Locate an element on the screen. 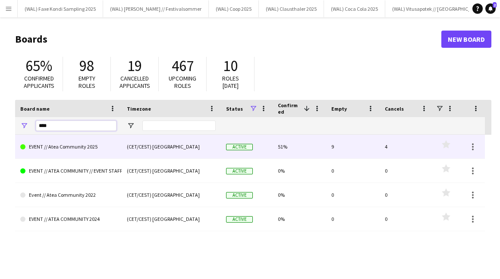 This screenshot has height=279, width=500. span: 65% is located at coordinates (39, 66).